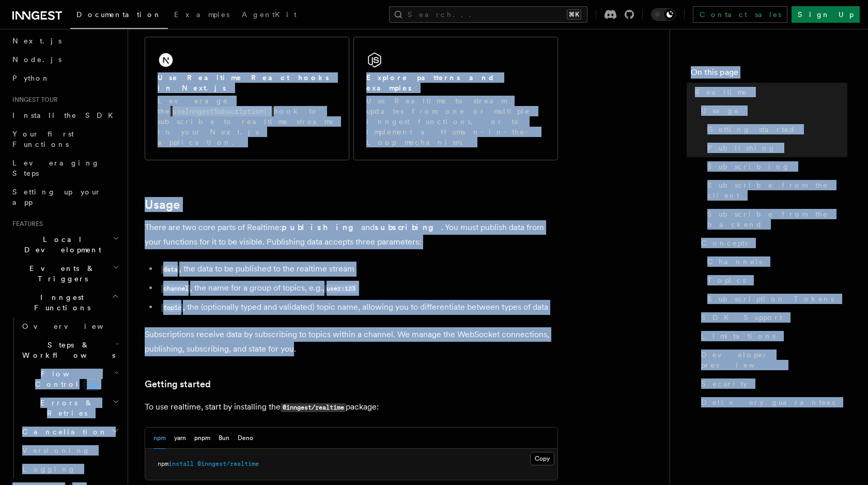  What do you see at coordinates (742, 148) in the screenshot?
I see `span: Publishing` at bounding box center [742, 148].